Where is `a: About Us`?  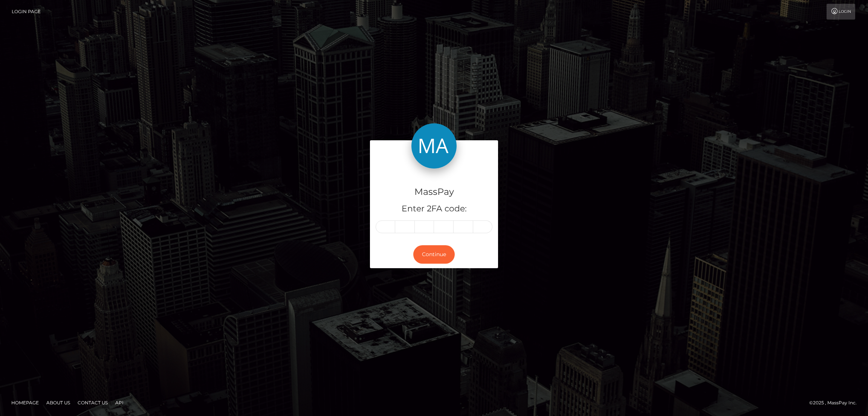
a: About Us is located at coordinates (58, 403).